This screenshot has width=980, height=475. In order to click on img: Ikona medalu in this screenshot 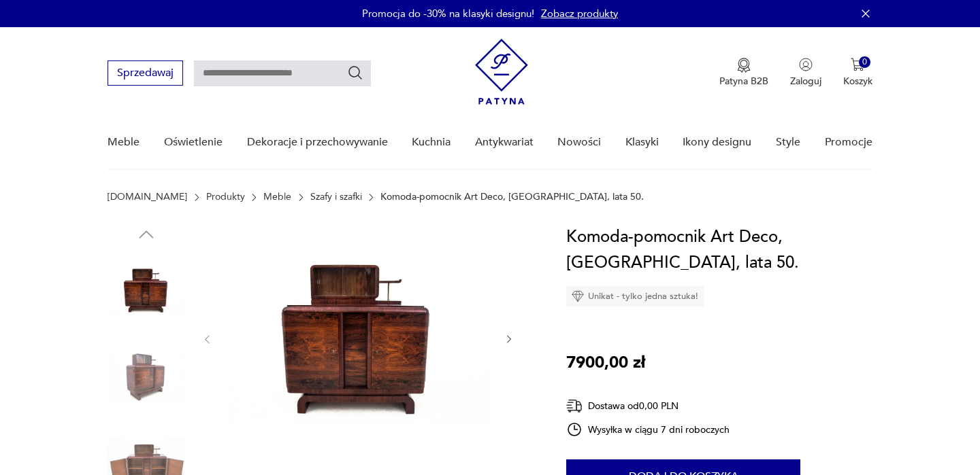, I will do `click(744, 65)`.